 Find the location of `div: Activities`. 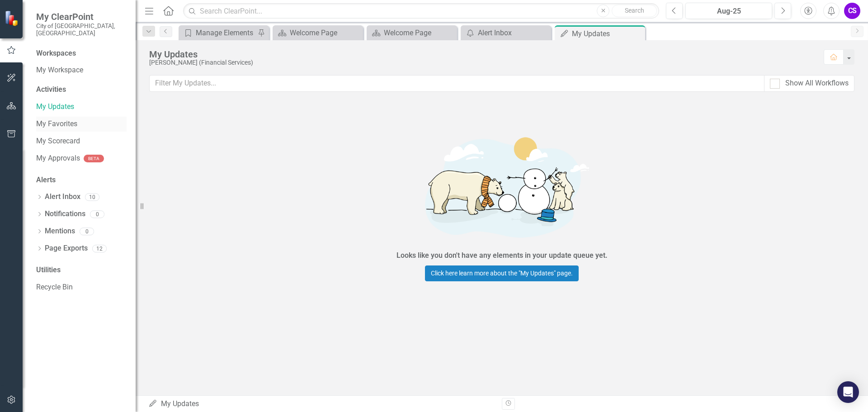

div: Activities is located at coordinates (82, 90).